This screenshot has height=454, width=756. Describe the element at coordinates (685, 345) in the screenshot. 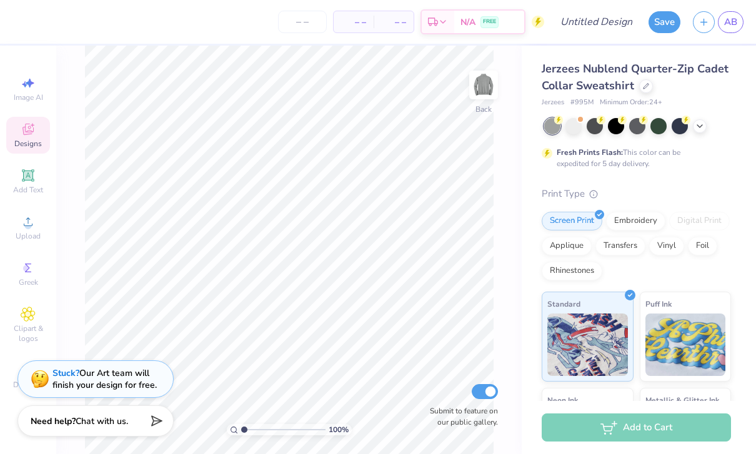

I see `img: Puff Ink` at that location.